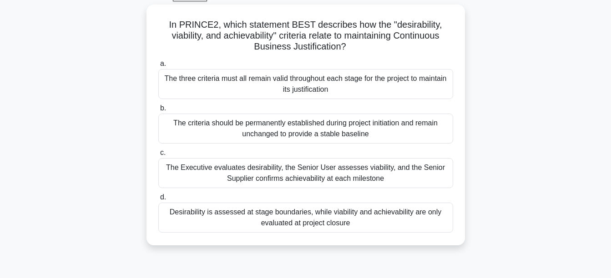 This screenshot has width=611, height=278. What do you see at coordinates (163, 63) in the screenshot?
I see `span: a.` at bounding box center [163, 63].